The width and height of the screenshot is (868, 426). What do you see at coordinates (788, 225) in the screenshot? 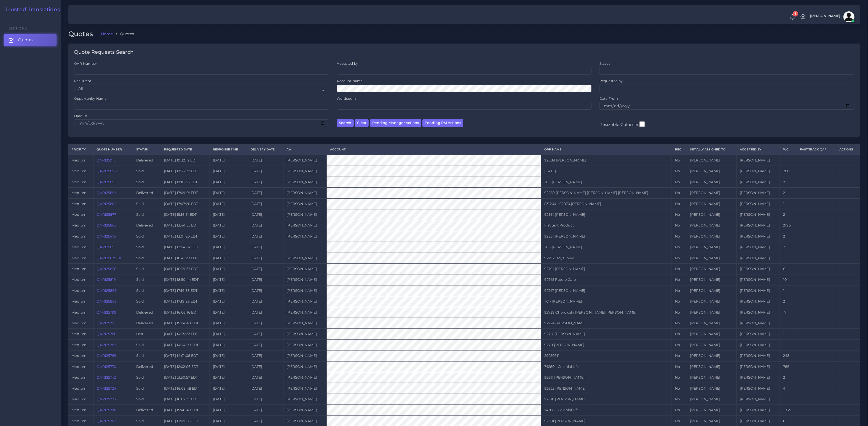
I see `td: 2195` at bounding box center [788, 225].